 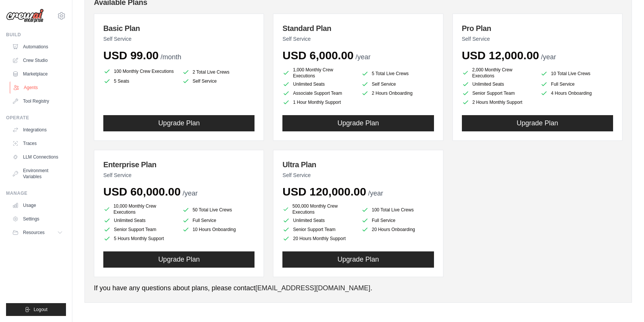 I want to click on a: Agents, so click(x=38, y=87).